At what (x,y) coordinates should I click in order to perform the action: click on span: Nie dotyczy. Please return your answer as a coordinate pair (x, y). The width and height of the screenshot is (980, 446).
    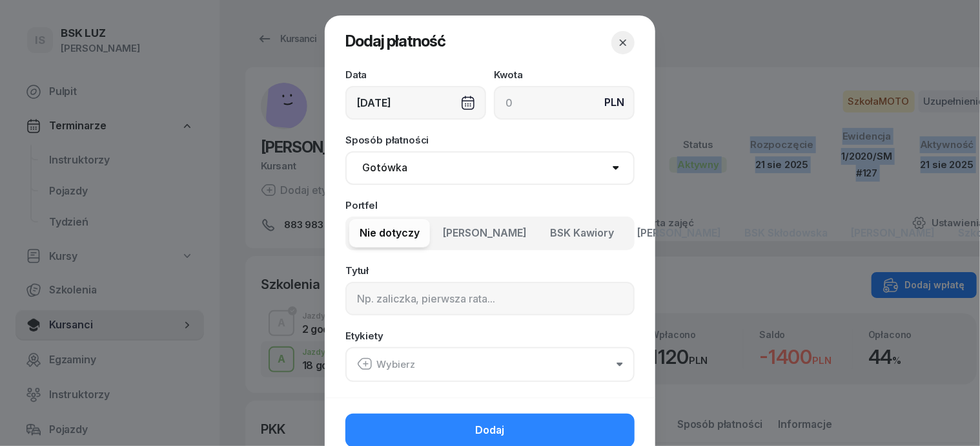
    Looking at the image, I should click on (389, 233).